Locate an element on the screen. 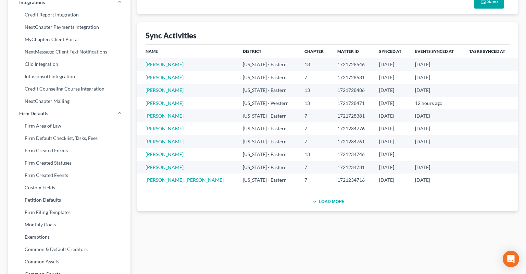  td: 1721234731 is located at coordinates (353, 167).